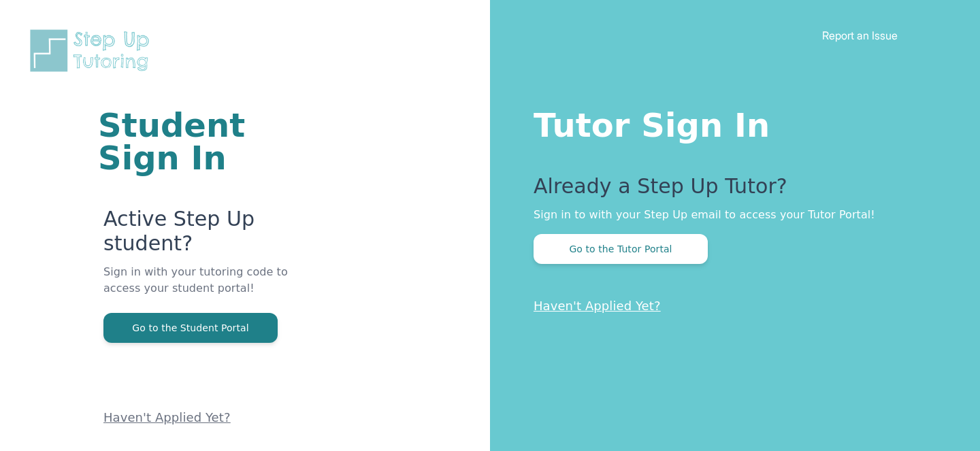 Image resolution: width=980 pixels, height=451 pixels. What do you see at coordinates (212, 142) in the screenshot?
I see `h1: Student Sign In` at bounding box center [212, 142].